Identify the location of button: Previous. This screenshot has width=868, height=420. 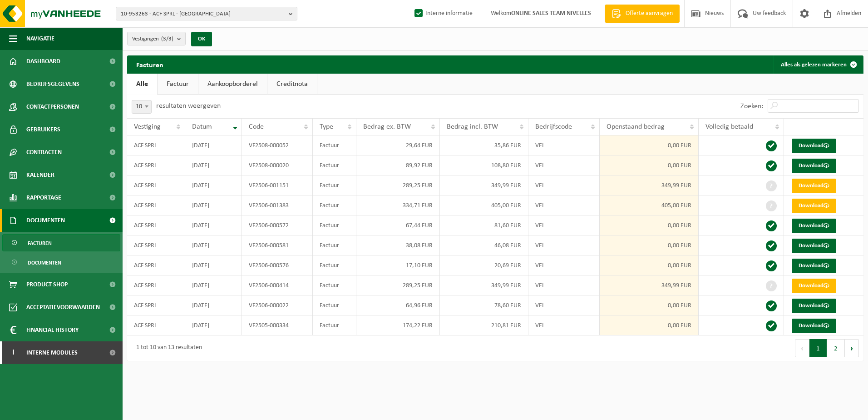
(802, 348).